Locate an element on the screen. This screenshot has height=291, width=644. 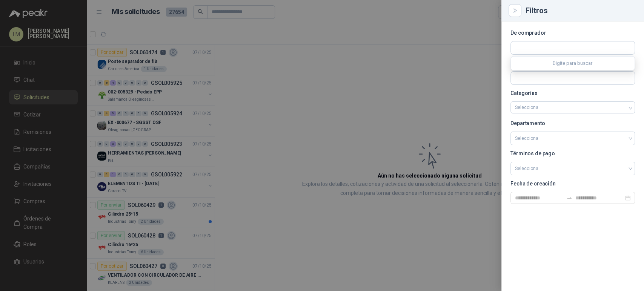
p: De comprador is located at coordinates (573, 33).